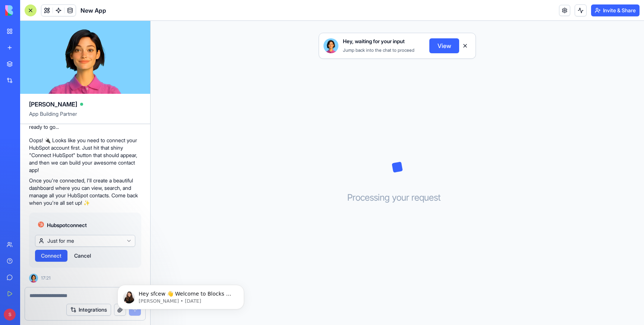 The width and height of the screenshot is (644, 325). Describe the element at coordinates (80, 25) in the screenshot. I see `p: Hey sfcew 👋 Welcome to Blocks 🙌 I'm here if you have any questions!` at that location.